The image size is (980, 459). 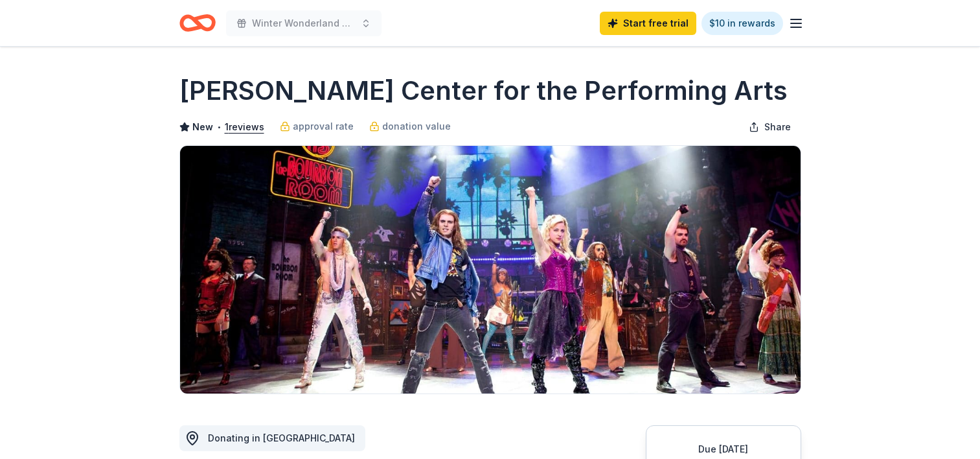 What do you see at coordinates (304, 23) in the screenshot?
I see `button: Winter Wonderland of Giving` at bounding box center [304, 23].